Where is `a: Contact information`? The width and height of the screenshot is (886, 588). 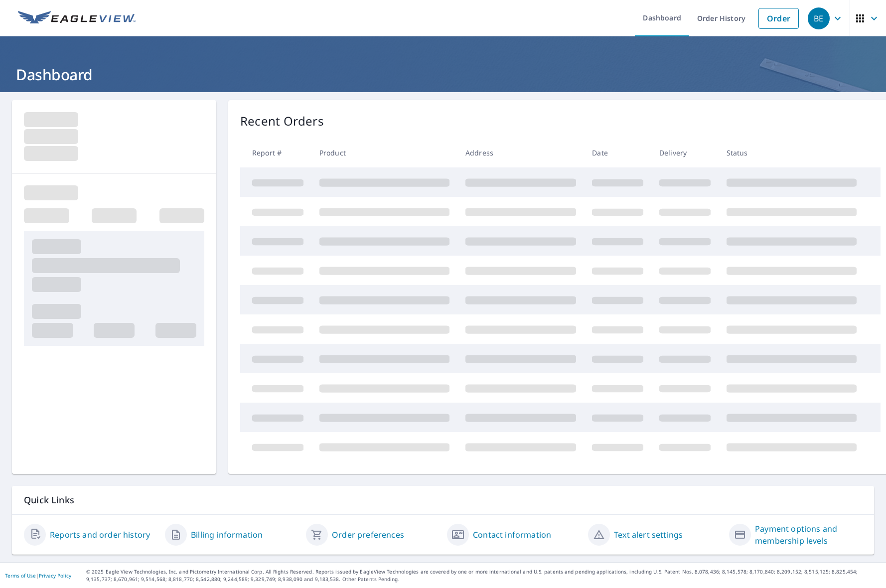 a: Contact information is located at coordinates (511, 535).